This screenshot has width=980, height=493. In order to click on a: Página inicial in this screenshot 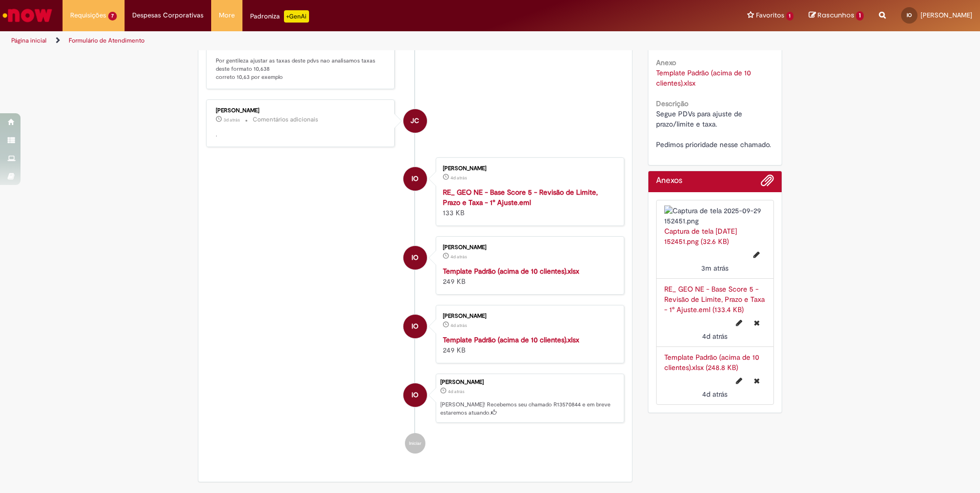, I will do `click(29, 40)`.